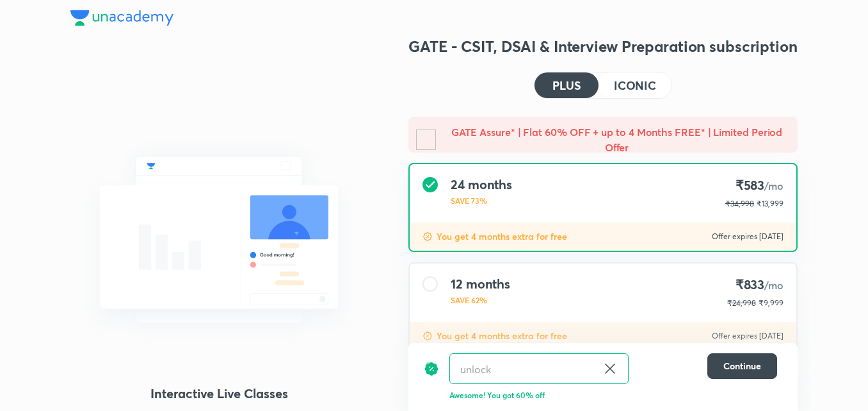  Describe the element at coordinates (122, 18) in the screenshot. I see `a: Company Logo` at that location.